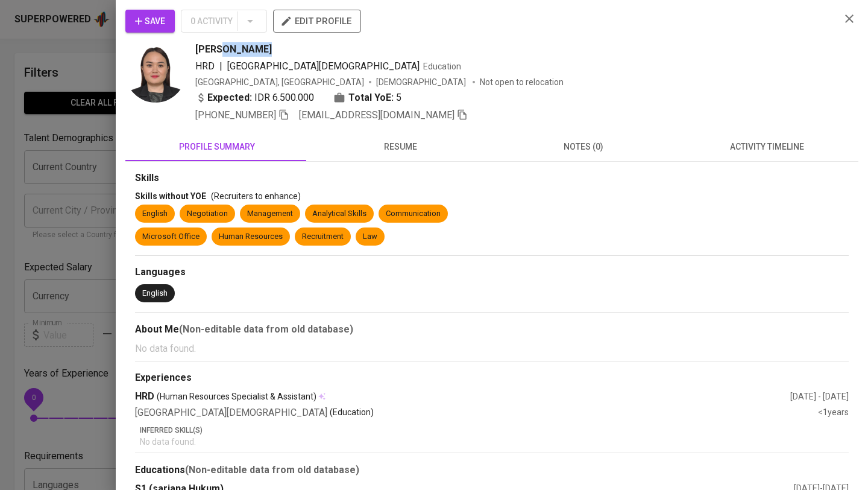  I want to click on button: edit profile, so click(317, 21).